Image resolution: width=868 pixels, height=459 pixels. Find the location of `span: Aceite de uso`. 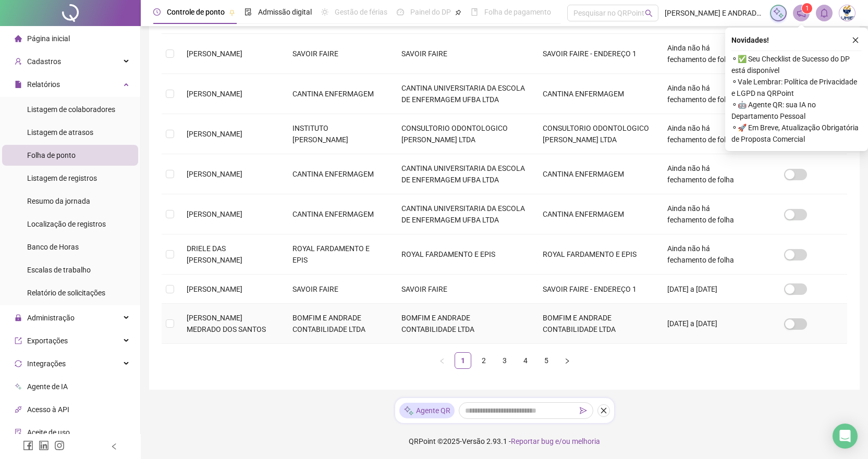

span: Aceite de uso is located at coordinates (49, 432).